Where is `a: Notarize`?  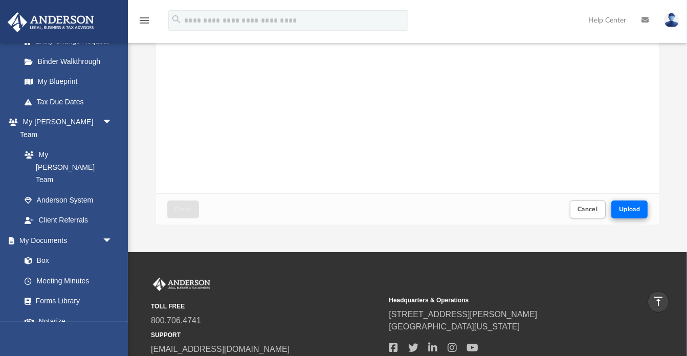
a: Notarize is located at coordinates (69, 321).